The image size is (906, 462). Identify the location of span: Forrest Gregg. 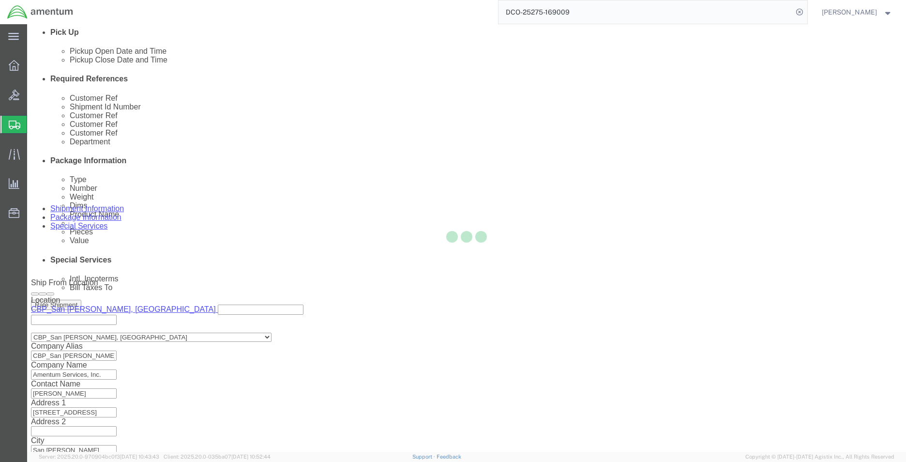
(850, 12).